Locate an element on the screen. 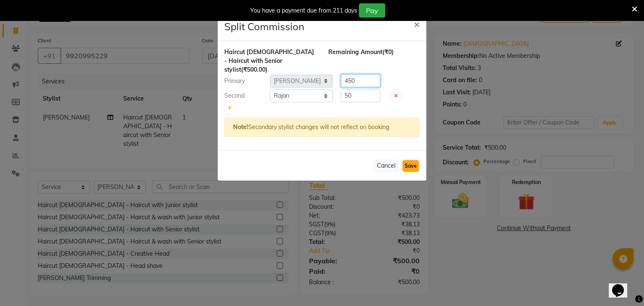 This screenshot has width=644, height=306. div: Primary is located at coordinates (244, 81).